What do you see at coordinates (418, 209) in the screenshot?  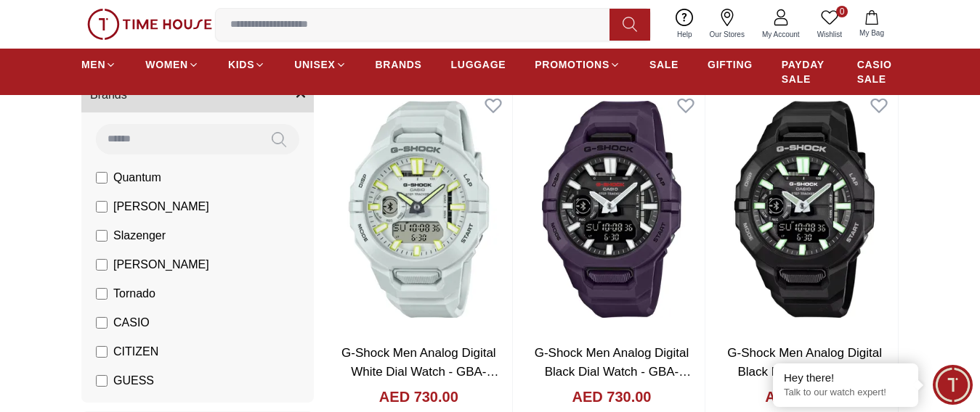 I see `img: G-Shock Men Analog Digital White Dial Watch - GBA-950-7ADR` at bounding box center [418, 209].